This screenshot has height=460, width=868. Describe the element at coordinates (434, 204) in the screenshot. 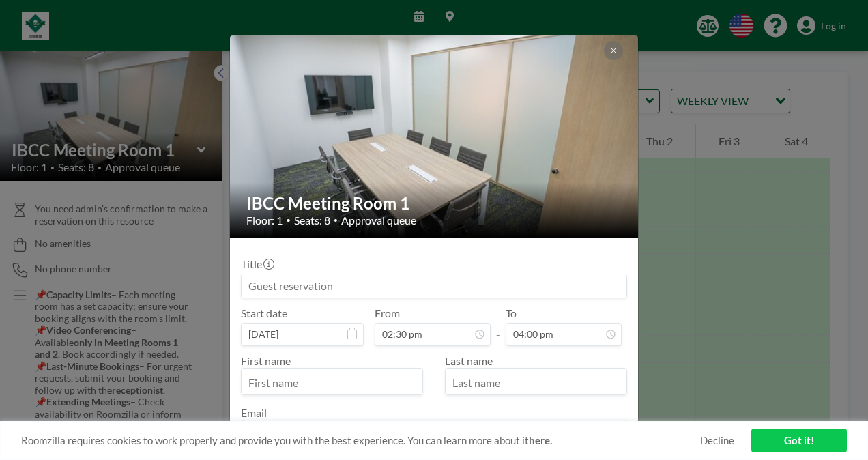

I see `h2: IBCC Meeting Room 1` at that location.